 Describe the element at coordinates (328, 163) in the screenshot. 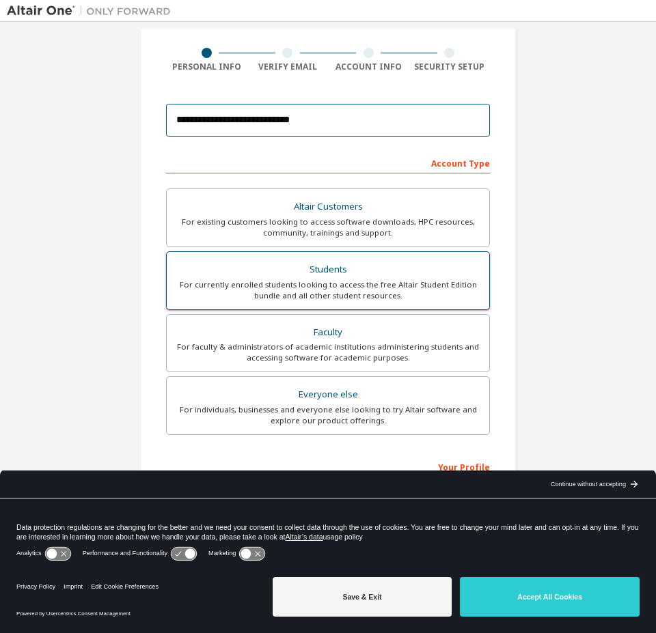

I see `div: Account Type` at that location.